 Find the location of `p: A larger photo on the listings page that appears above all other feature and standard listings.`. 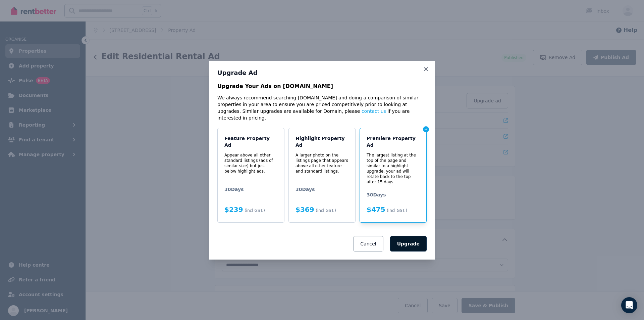

p: A larger photo on the listings page that appears above all other feature and standard listings. is located at coordinates (322, 163).